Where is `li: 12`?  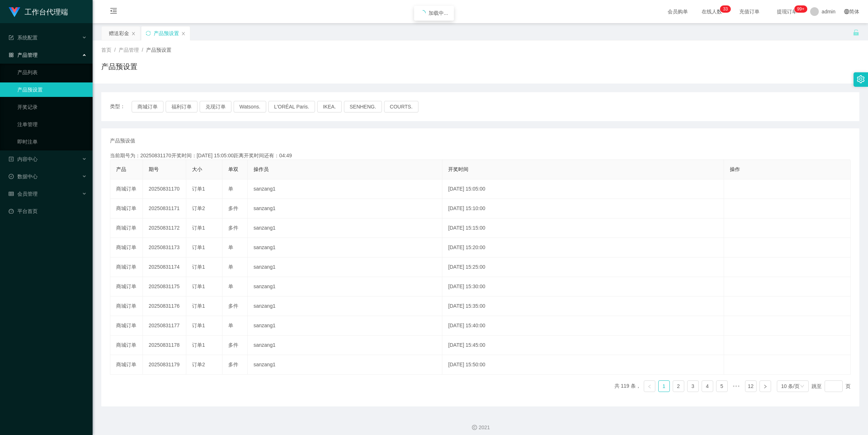
li: 12 is located at coordinates (750, 387).